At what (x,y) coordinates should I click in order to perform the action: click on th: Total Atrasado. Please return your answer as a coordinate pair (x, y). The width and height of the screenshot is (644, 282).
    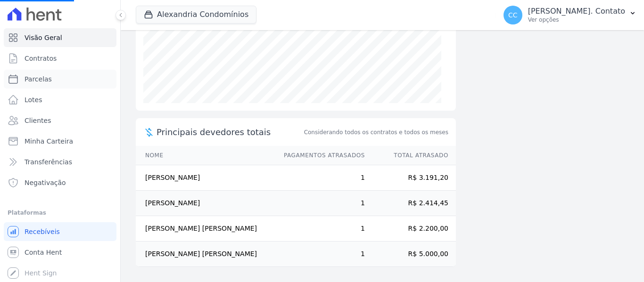
    Looking at the image, I should click on (411, 156).